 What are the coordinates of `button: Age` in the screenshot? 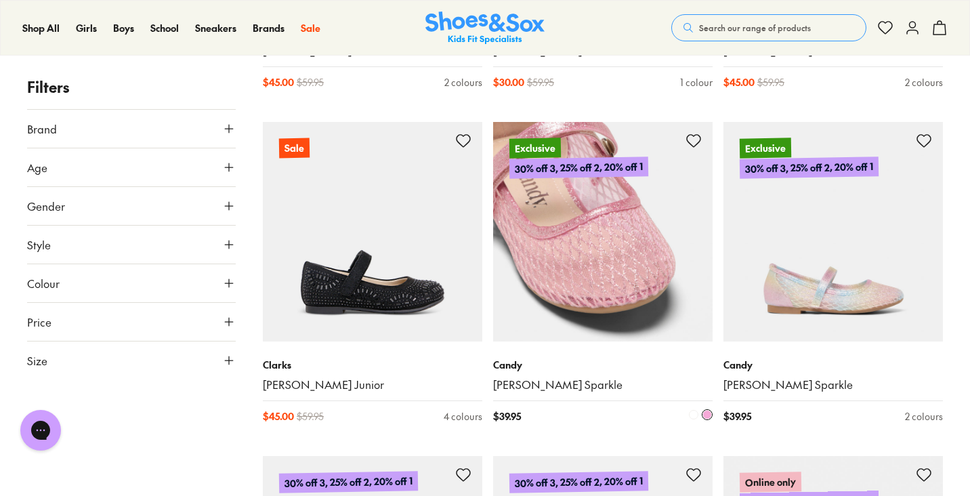 It's located at (131, 167).